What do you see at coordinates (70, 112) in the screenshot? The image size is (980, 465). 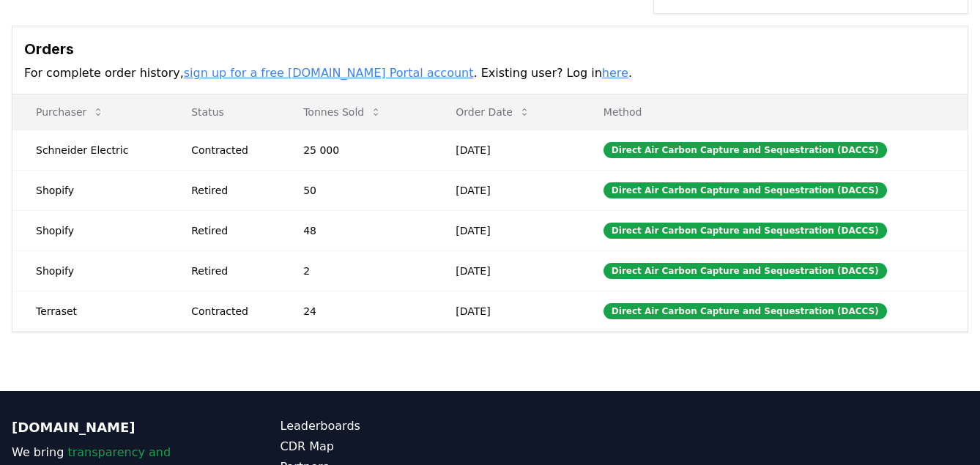 I see `button: Purchaser` at bounding box center [70, 112].